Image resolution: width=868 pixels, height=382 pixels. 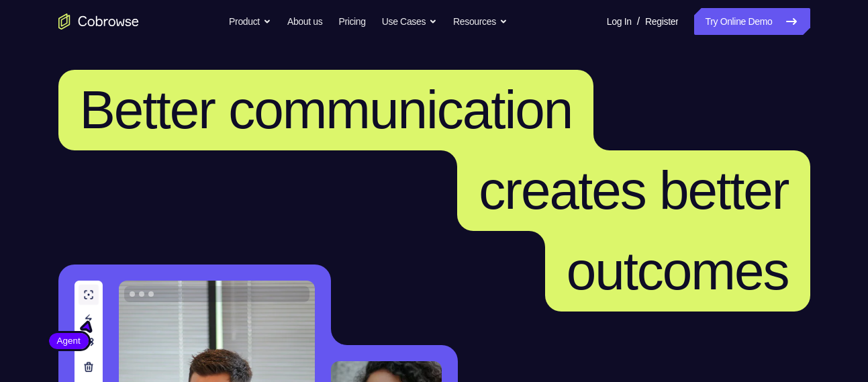 What do you see at coordinates (352, 22) in the screenshot?
I see `a: Pricing` at bounding box center [352, 22].